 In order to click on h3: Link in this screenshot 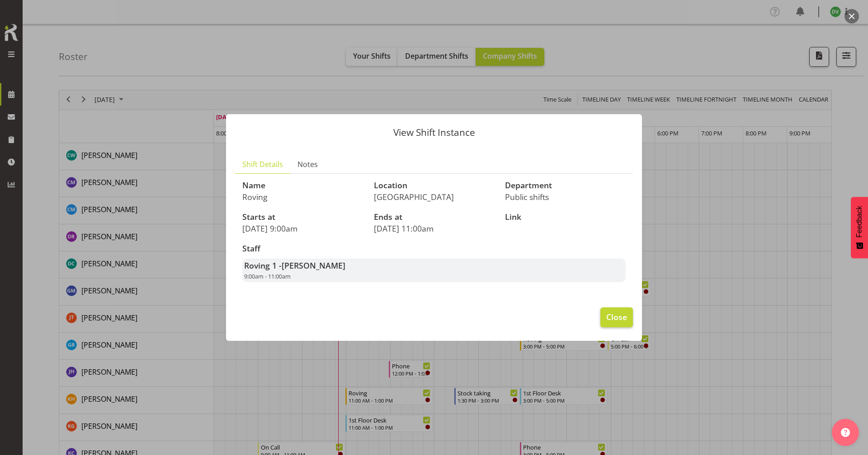, I will do `click(565, 217)`.